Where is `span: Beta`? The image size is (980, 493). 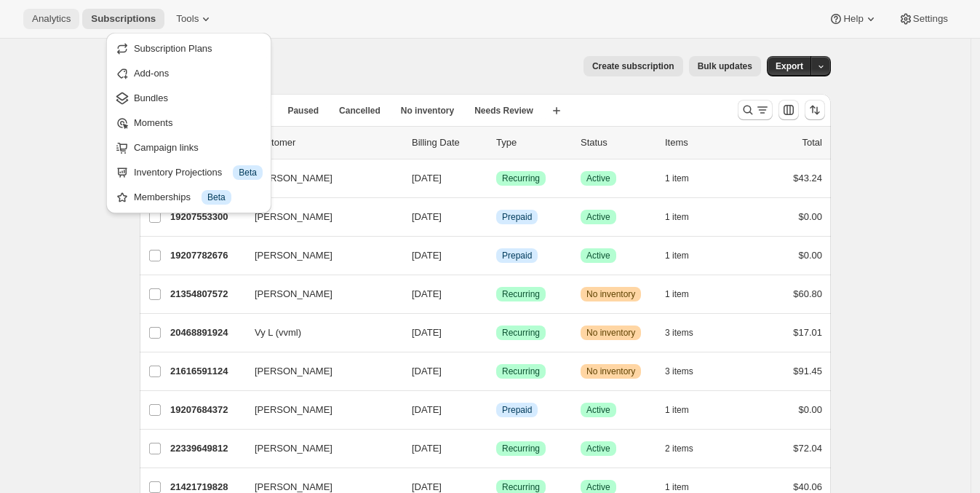 span: Beta is located at coordinates (247, 172).